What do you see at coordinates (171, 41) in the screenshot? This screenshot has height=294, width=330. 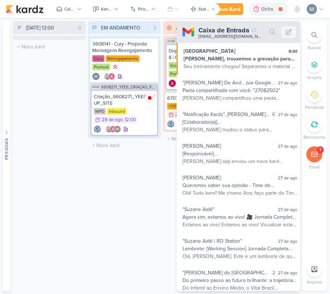 I see `span: AG88` at bounding box center [171, 41].